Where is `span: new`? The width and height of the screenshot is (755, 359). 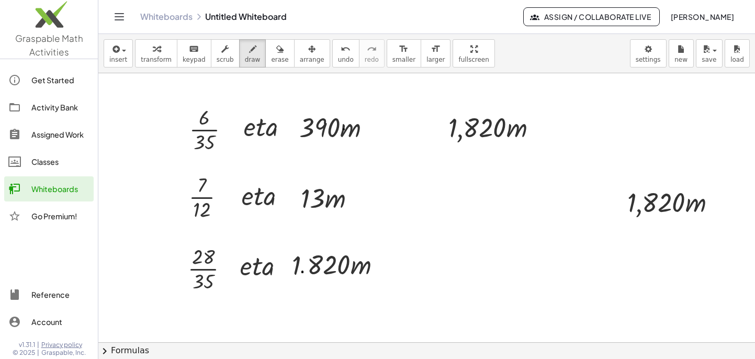
span: new is located at coordinates (680, 60).